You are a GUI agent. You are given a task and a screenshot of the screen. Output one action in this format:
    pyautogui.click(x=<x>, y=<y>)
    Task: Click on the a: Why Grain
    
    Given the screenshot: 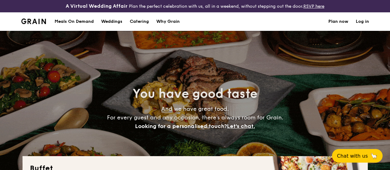 What is the action you would take?
    pyautogui.click(x=168, y=22)
    